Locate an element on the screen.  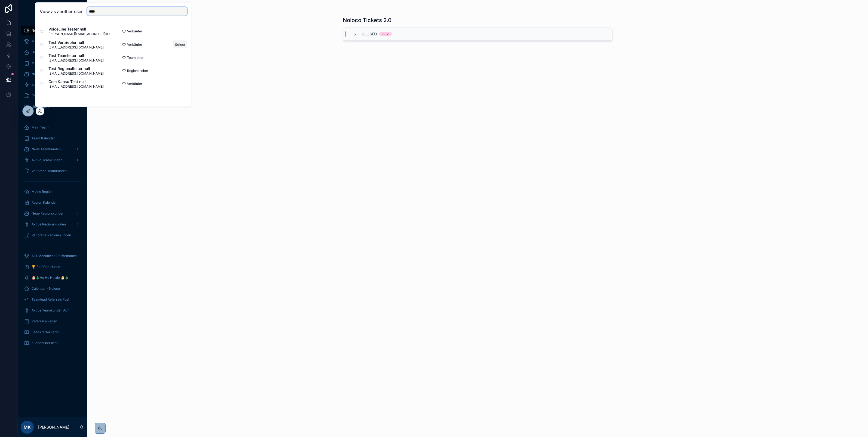
a: Teamlead Referrals Push is located at coordinates (52, 299).